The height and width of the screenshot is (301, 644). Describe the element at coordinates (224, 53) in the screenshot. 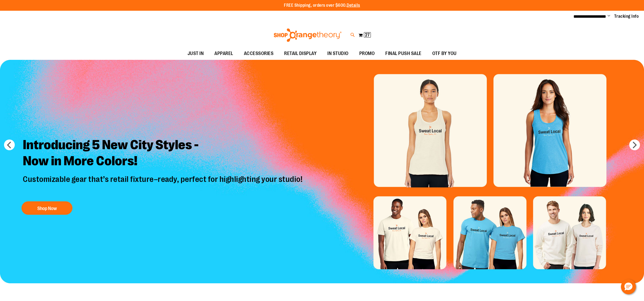

I see `span: APPAREL` at that location.